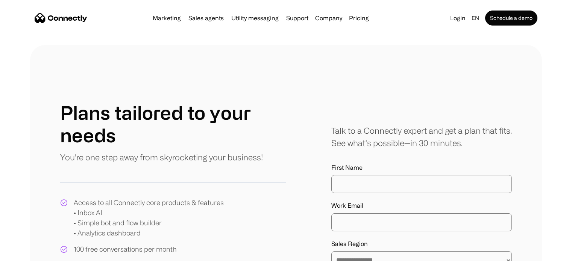  Describe the element at coordinates (422, 244) in the screenshot. I see `label: Sales Region` at that location.